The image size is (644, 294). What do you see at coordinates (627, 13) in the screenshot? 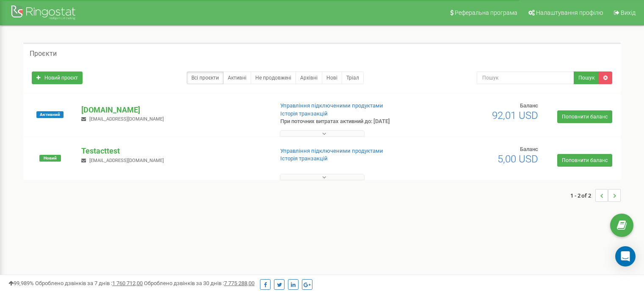
I see `span: Вихід` at bounding box center [627, 13].